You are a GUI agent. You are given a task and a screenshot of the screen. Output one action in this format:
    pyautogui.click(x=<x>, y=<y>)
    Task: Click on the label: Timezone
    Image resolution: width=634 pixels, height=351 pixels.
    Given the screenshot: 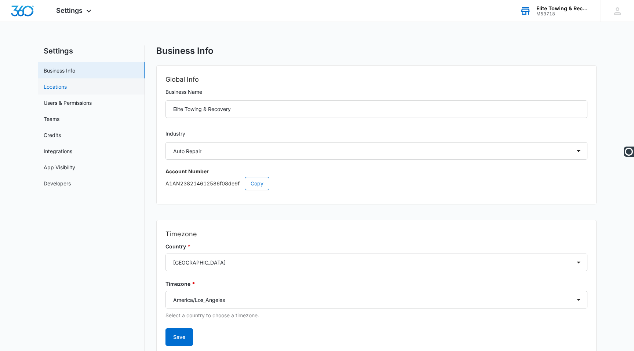 What is the action you would take?
    pyautogui.click(x=376, y=284)
    